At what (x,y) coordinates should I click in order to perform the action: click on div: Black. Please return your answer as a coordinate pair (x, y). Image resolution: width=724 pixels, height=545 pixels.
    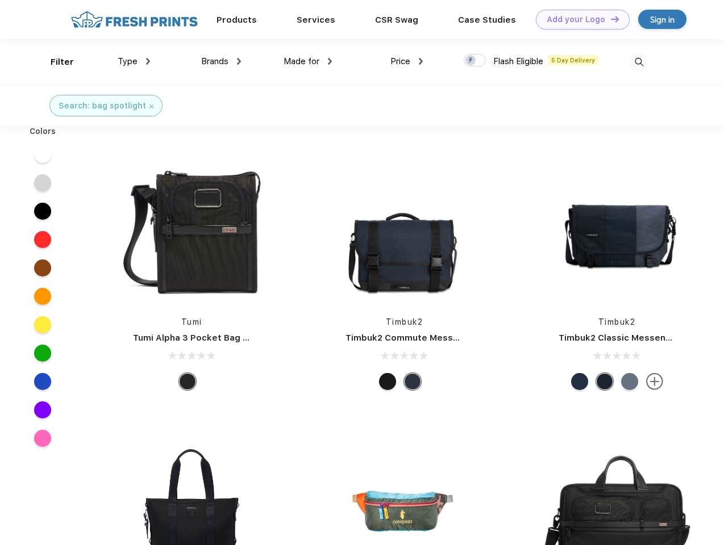
    Looking at the image, I should click on (187, 382).